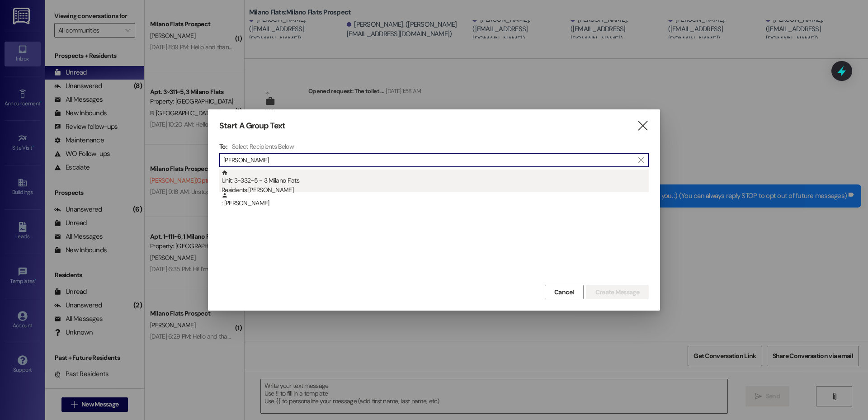 The height and width of the screenshot is (420, 868). What do you see at coordinates (435, 182) in the screenshot?
I see `div: Unit: 3~332~5 - 3 Milano Flats` at bounding box center [435, 182].